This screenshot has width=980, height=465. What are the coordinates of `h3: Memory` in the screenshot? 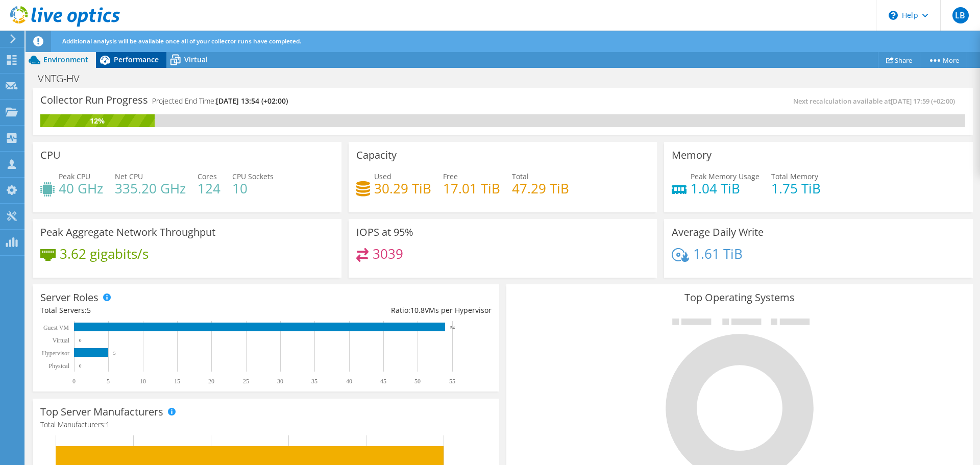 It's located at (691, 155).